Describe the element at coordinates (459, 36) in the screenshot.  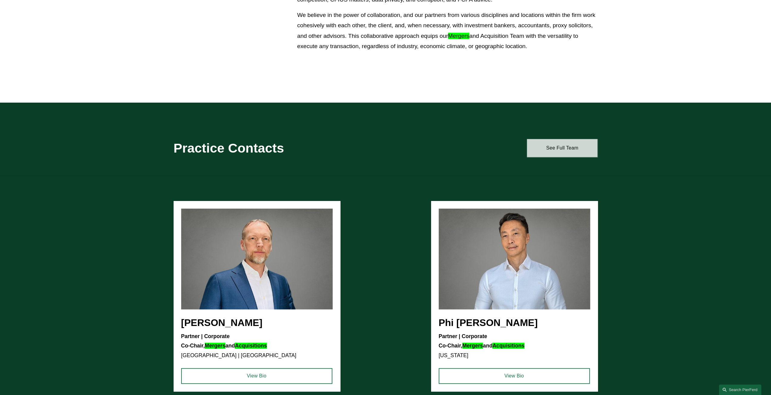
I see `em: Mergers` at that location.